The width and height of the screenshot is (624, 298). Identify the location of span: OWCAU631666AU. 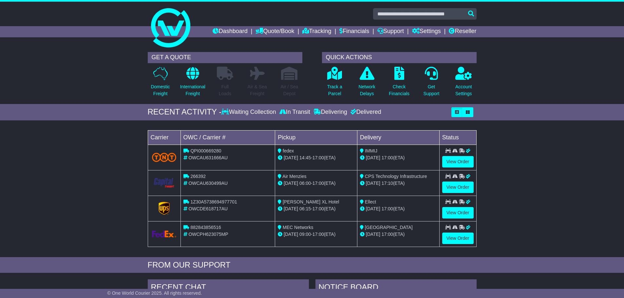
(208, 158).